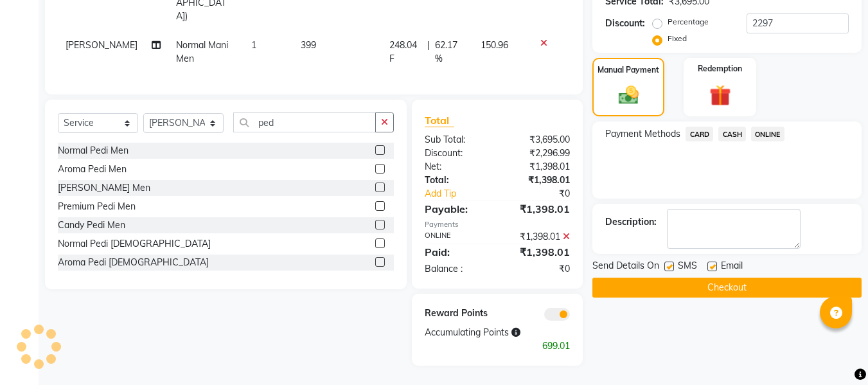 Image resolution: width=868 pixels, height=385 pixels. Describe the element at coordinates (539, 152) in the screenshot. I see `div: ₹2,296.99` at that location.